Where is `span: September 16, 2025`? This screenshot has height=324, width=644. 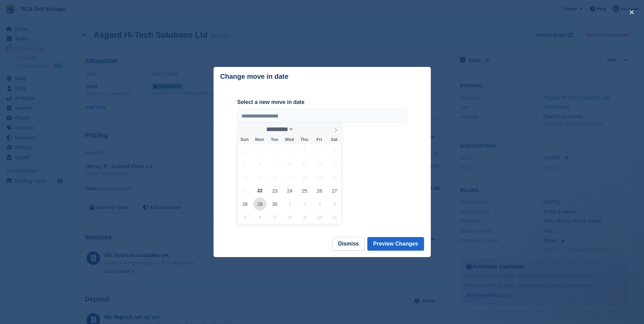 span: September 16, 2025 is located at coordinates (275, 178).